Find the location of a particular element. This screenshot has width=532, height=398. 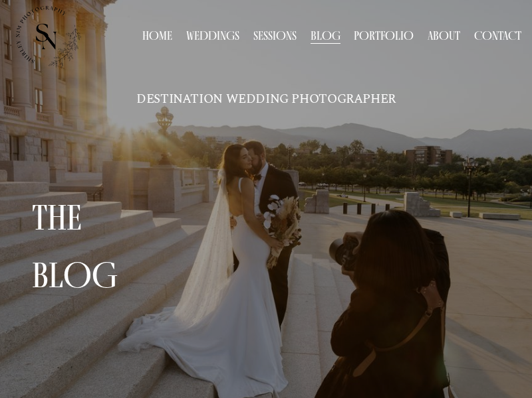

h2: THE is located at coordinates (200, 218).